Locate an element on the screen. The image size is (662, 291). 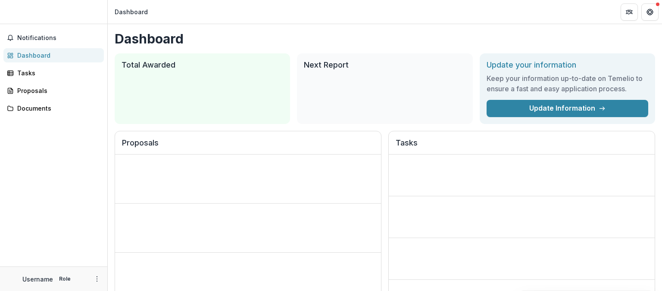
div: Tasks is located at coordinates (57, 73).